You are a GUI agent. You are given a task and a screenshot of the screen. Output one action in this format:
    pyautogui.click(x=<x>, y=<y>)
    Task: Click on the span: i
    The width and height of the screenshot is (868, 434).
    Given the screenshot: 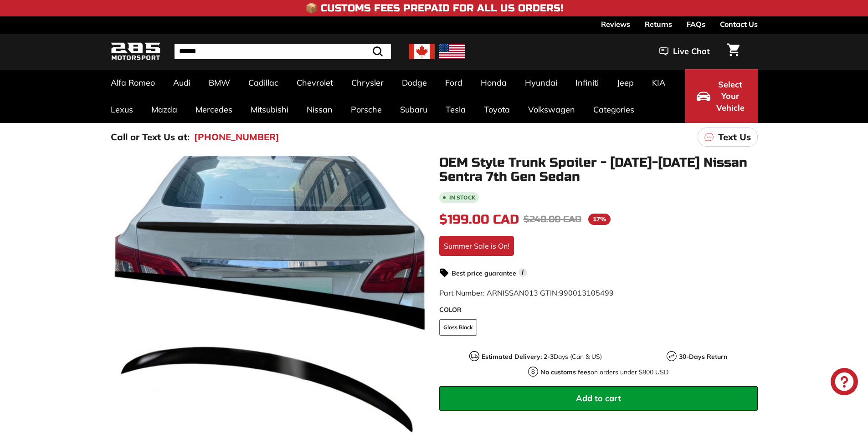 What is the action you would take?
    pyautogui.click(x=523, y=273)
    